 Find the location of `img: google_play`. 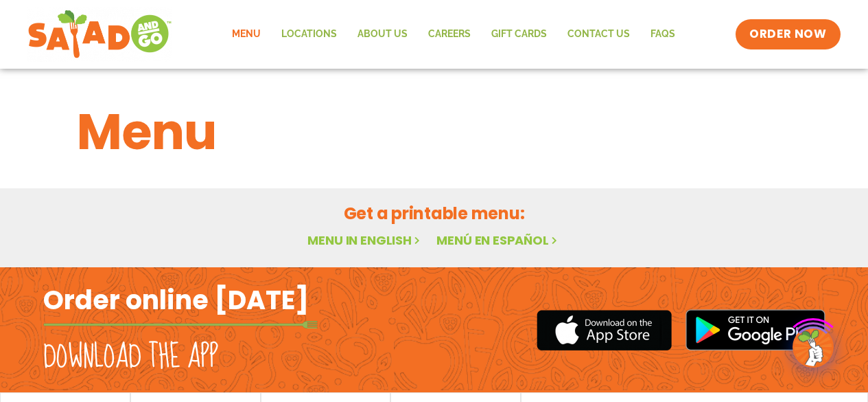

img: google_play is located at coordinates (755, 329).